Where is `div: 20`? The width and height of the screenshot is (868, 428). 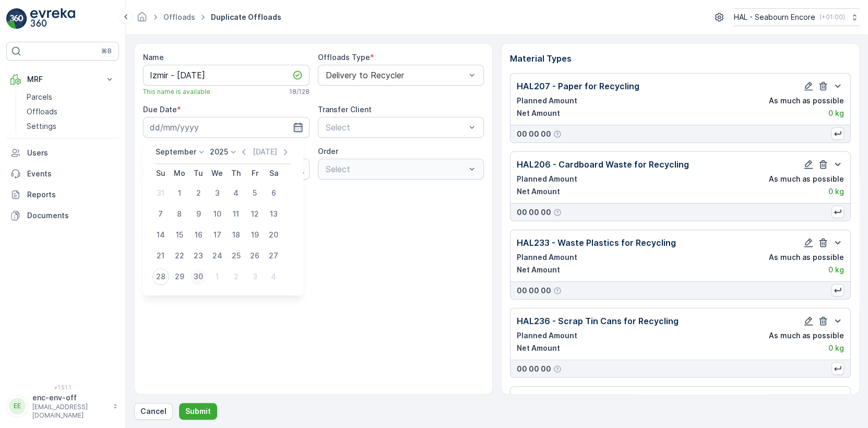
div: 20 is located at coordinates (274, 235).